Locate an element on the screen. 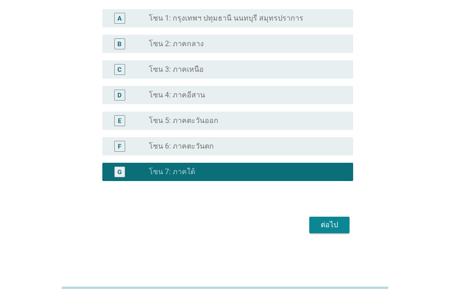  div: ต่อไป is located at coordinates (329, 225).